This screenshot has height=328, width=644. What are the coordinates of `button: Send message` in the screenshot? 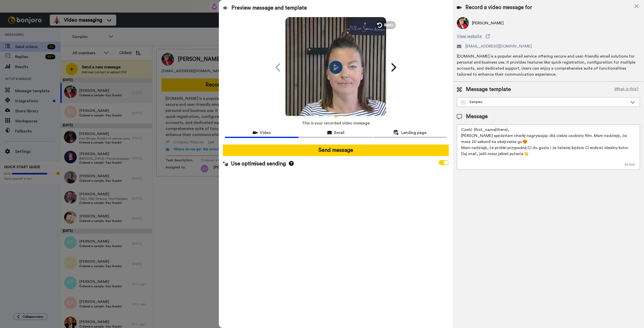 It's located at (336, 150).